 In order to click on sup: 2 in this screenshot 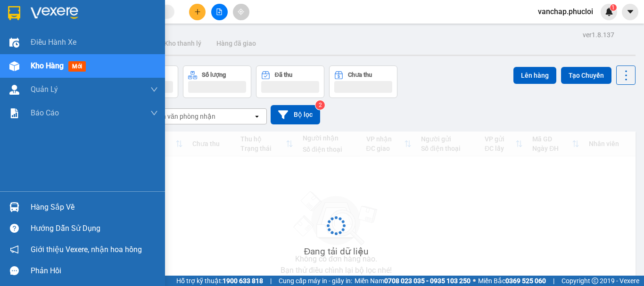, I will do `click(320, 105)`.